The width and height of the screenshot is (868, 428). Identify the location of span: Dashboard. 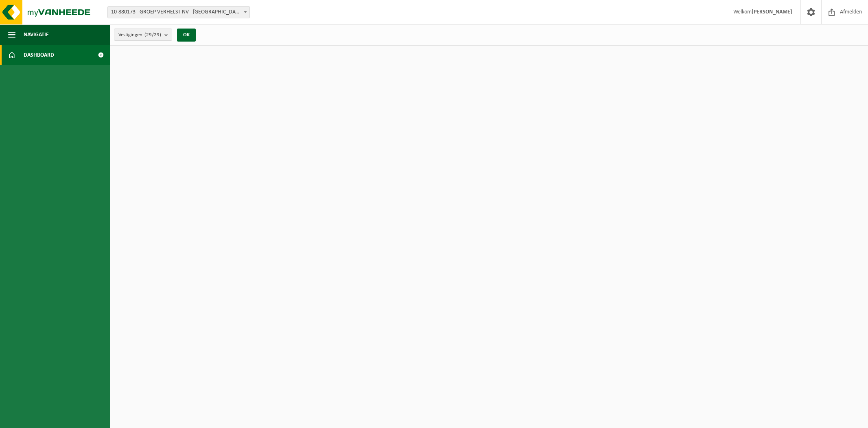
(39, 55).